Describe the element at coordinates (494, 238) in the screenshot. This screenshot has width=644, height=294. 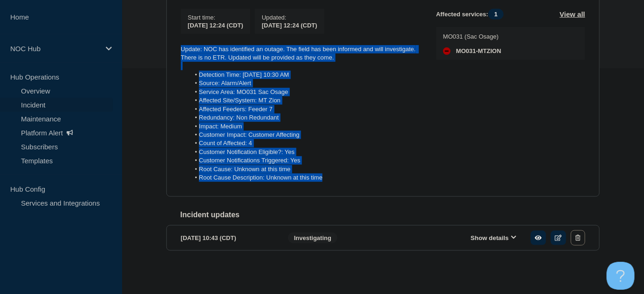
I see `button: Show details` at that location.